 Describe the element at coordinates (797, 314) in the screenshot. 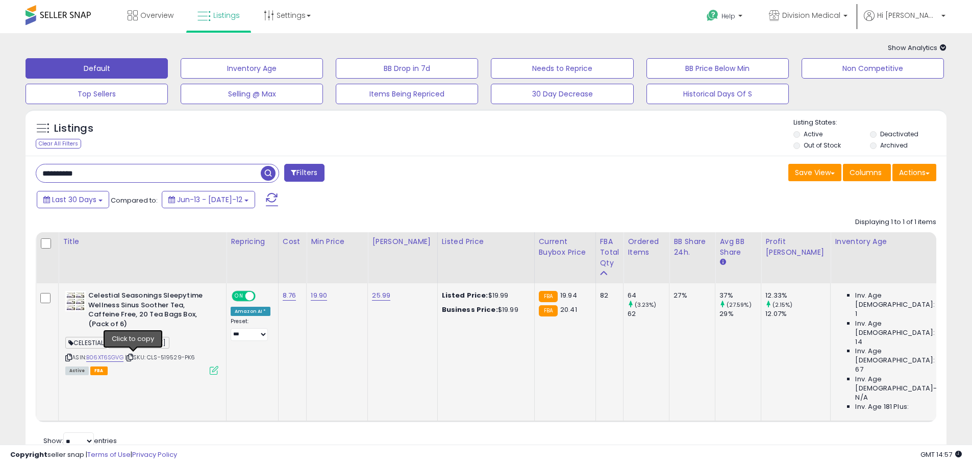

I see `div: 12.07%` at that location.